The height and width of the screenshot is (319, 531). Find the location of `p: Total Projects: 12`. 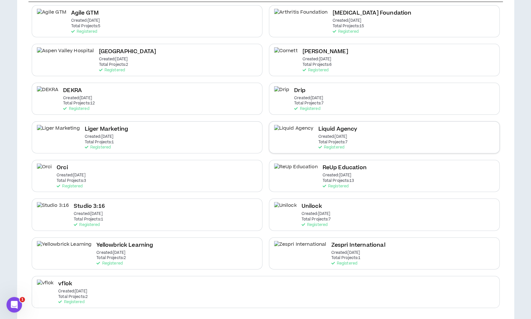

p: Total Projects: 12 is located at coordinates (79, 103).